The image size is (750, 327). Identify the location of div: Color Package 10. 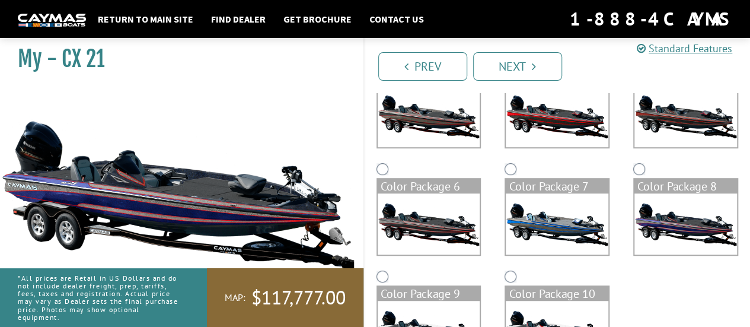
(557, 294).